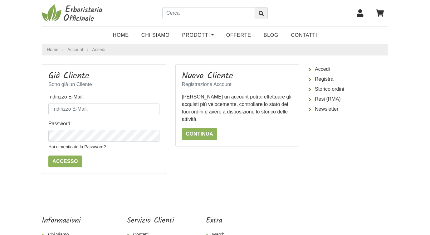  I want to click on input: Accesso, so click(65, 161).